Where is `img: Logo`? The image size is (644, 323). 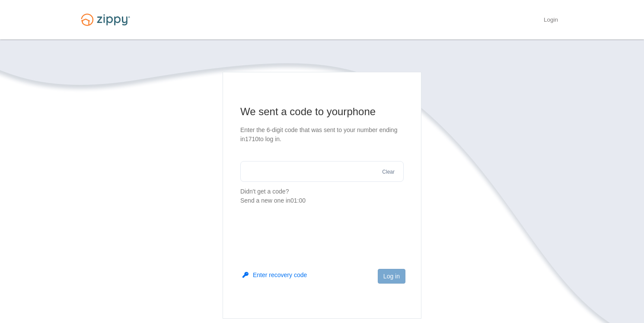
img: Logo is located at coordinates (105, 20).